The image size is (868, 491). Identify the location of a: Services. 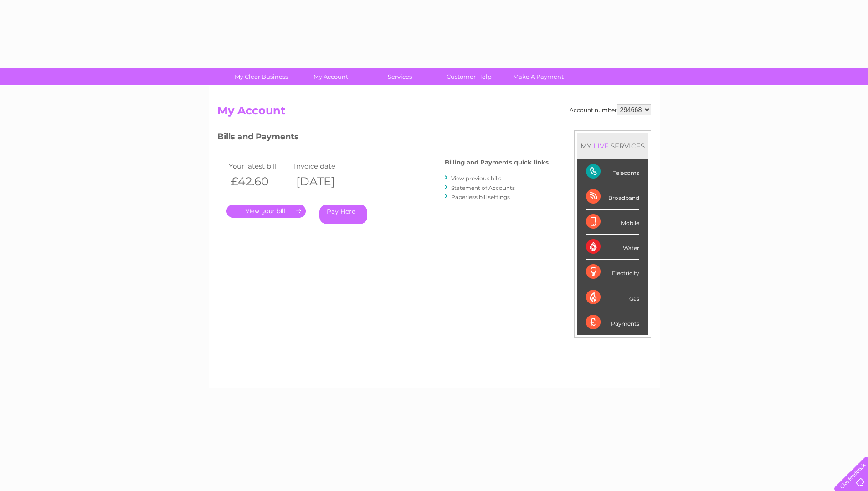
(399, 77).